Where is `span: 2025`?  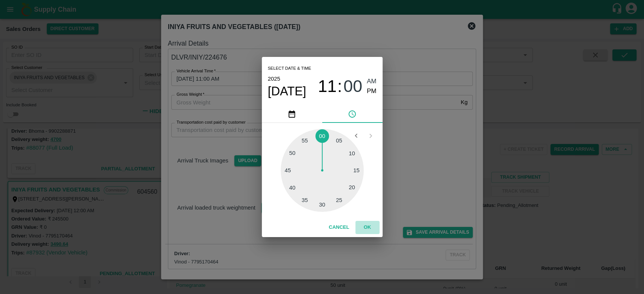 span: 2025 is located at coordinates (274, 79).